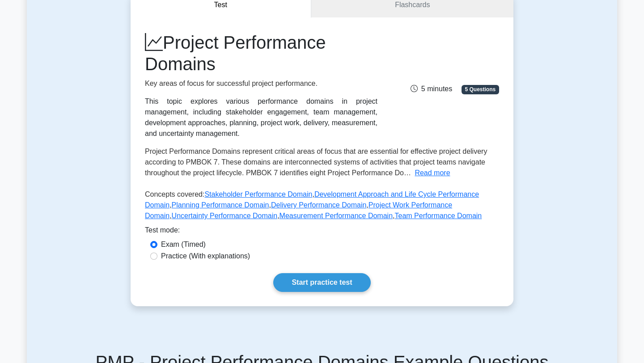 This screenshot has width=644, height=363. Describe the element at coordinates (258, 194) in the screenshot. I see `a: Stakeholder Performance Domain` at that location.